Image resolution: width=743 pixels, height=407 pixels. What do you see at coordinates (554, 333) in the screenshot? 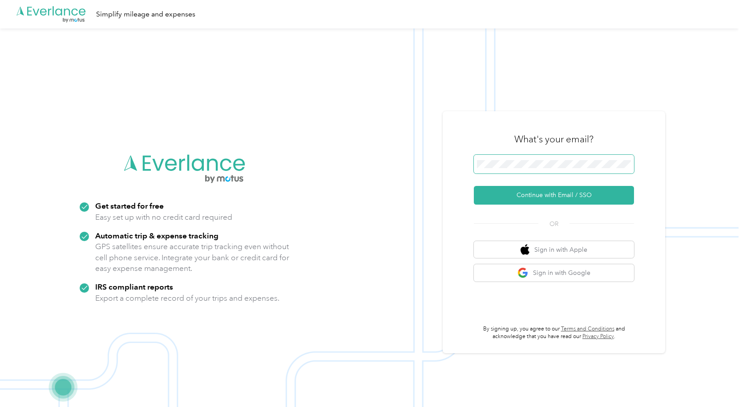
I see `p: By signing up, you agree to our and acknowledge that you have read our .` at bounding box center [554, 333].